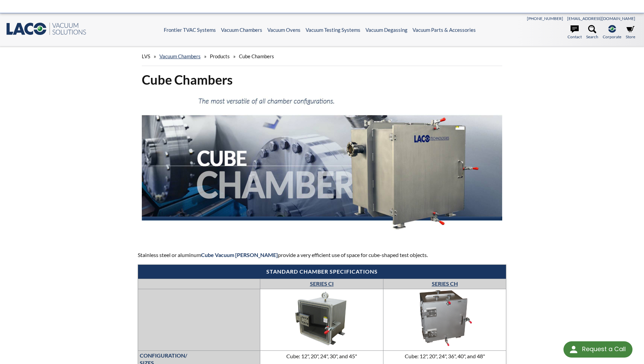  I want to click on img: Cube Chambers header, so click(322, 165).